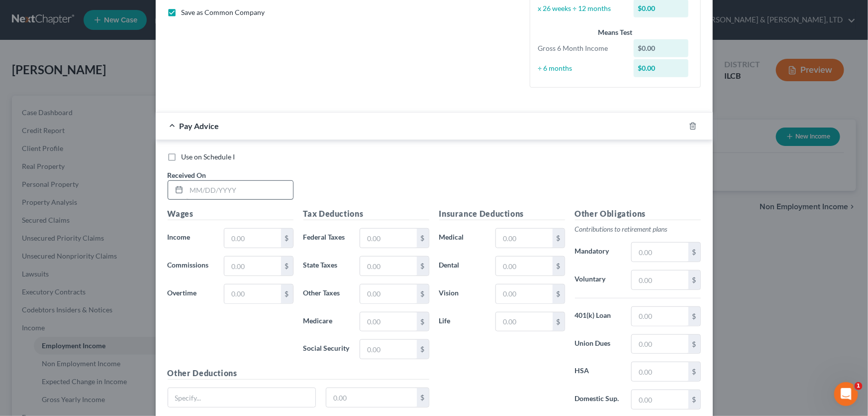 This screenshot has width=868, height=416. What do you see at coordinates (327, 266) in the screenshot?
I see `label: State Taxes` at bounding box center [327, 266].